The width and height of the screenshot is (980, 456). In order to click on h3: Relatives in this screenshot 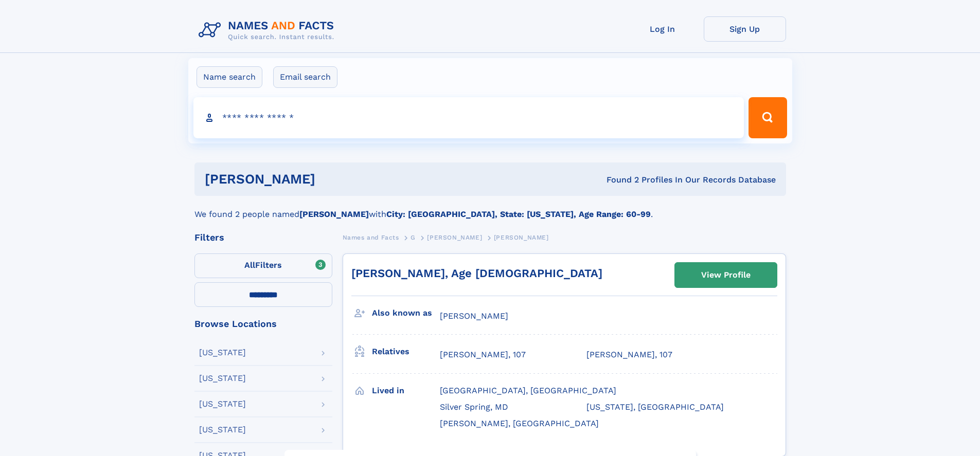, I will do `click(406, 352)`.